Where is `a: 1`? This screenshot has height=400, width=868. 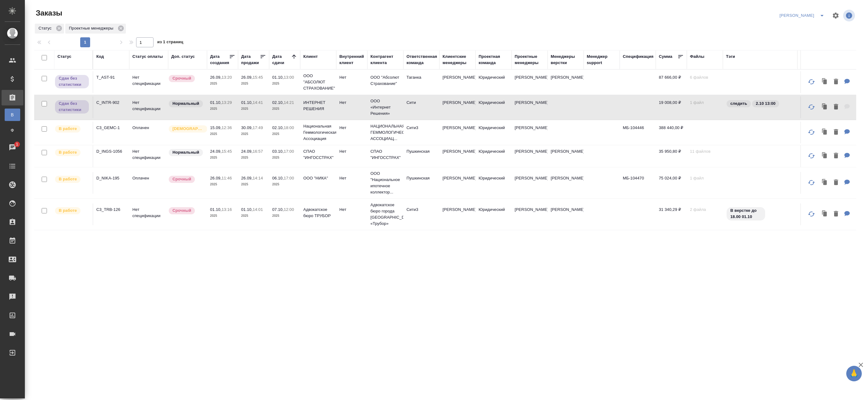
a: 1 is located at coordinates (12, 148).